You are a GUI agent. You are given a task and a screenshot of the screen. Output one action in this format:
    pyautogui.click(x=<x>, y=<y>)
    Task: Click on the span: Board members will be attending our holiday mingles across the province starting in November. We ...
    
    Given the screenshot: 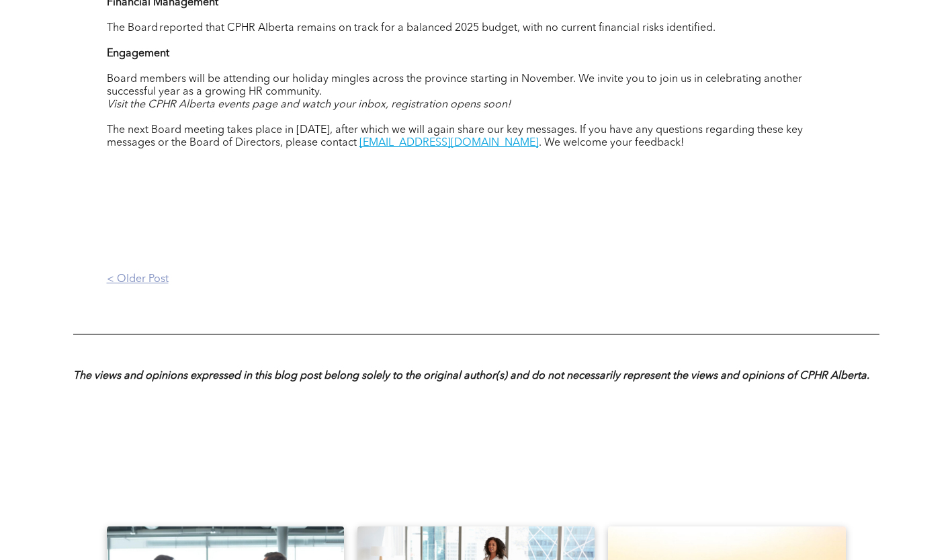 What is the action you would take?
    pyautogui.click(x=454, y=85)
    